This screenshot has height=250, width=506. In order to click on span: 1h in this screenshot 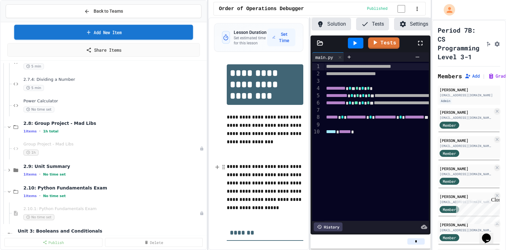, I will do `click(31, 152)`.